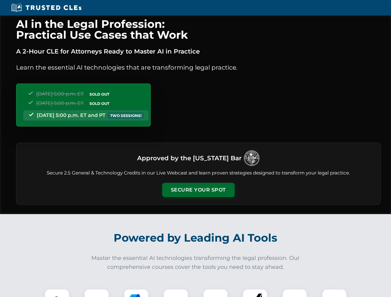 Image resolution: width=391 pixels, height=297 pixels. What do you see at coordinates (198, 173) in the screenshot?
I see `p: Secure 2.5 General & Technology Credits in our Live Webcast and learn proven strategies designed ...` at bounding box center [198, 173].